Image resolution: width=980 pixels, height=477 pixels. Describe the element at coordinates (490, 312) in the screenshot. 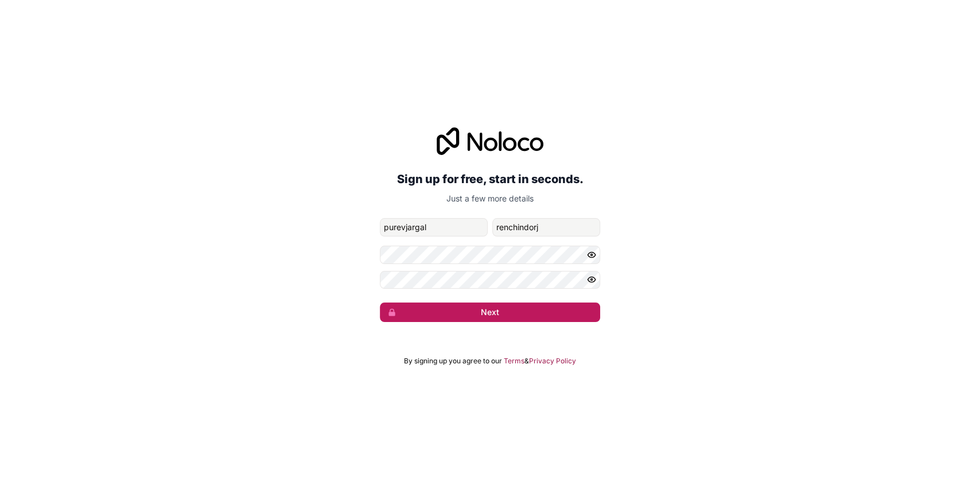

I see `button: Next` at that location.